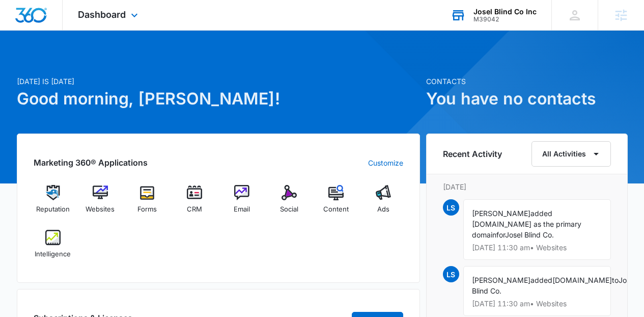 The width and height of the screenshot is (644, 317). I want to click on span: to, so click(614, 280).